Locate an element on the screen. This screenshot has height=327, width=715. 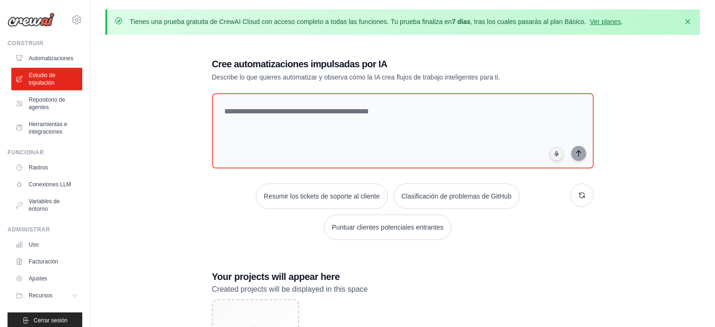
font: Resumir los tickets de soporte al cliente is located at coordinates (321, 196).